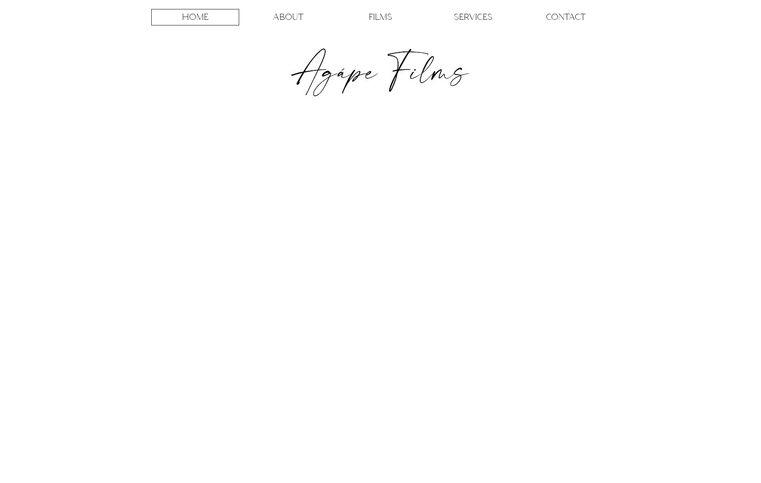 The width and height of the screenshot is (761, 483). What do you see at coordinates (380, 17) in the screenshot?
I see `a: FILMS` at bounding box center [380, 17].